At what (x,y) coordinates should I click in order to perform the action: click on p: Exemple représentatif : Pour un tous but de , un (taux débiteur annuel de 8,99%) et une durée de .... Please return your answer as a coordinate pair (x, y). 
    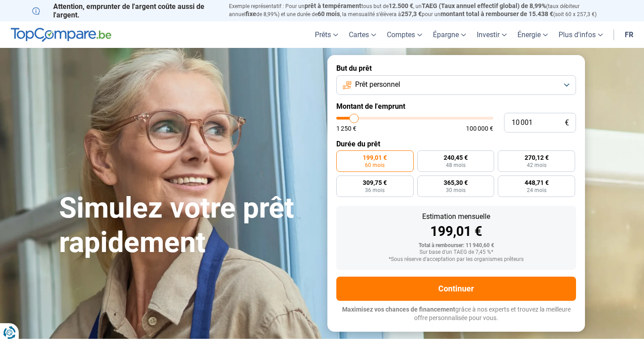
    Looking at the image, I should click on (421, 10).